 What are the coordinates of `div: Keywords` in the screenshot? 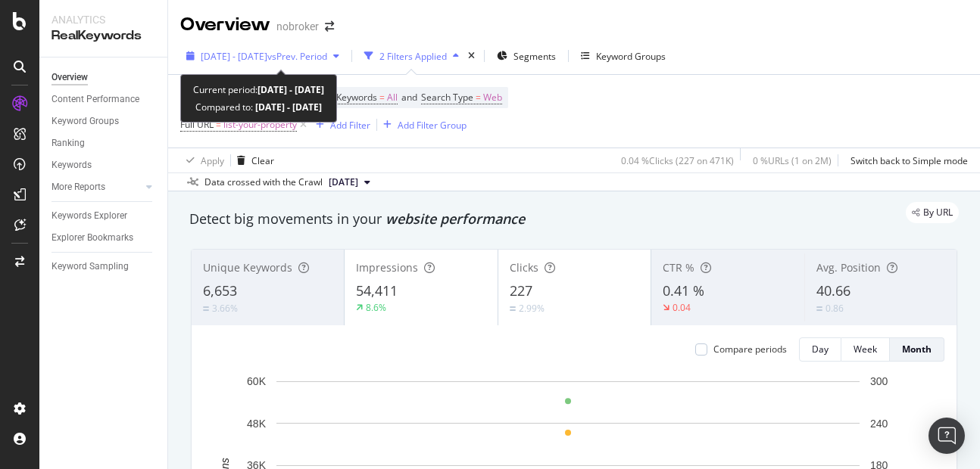 It's located at (72, 165).